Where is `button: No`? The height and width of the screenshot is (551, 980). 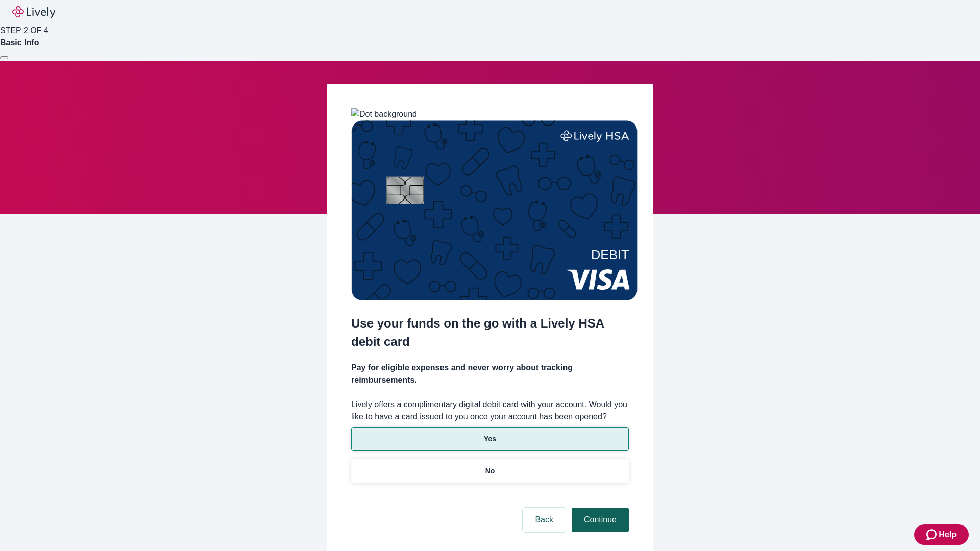
button: No is located at coordinates (490, 471).